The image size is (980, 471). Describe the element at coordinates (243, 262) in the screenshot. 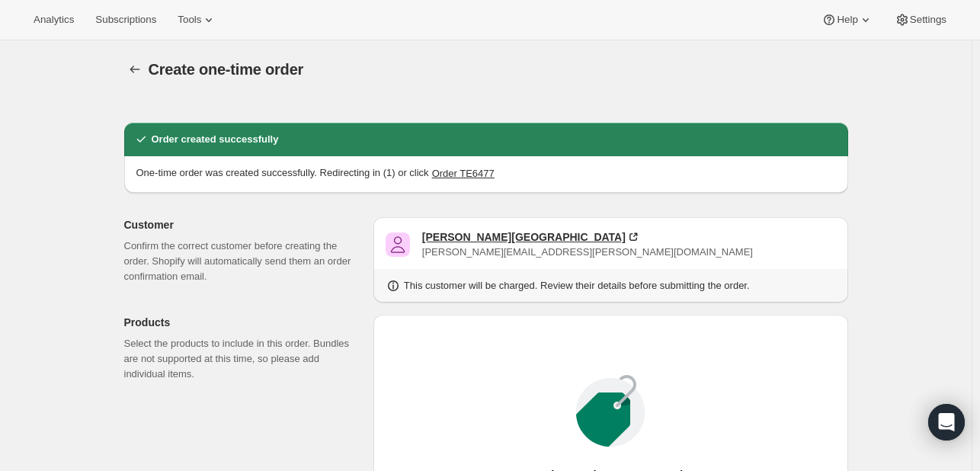

I see `p: Confirm the correct customer before creating the order. Shopify will automatically send them an o...` at that location.